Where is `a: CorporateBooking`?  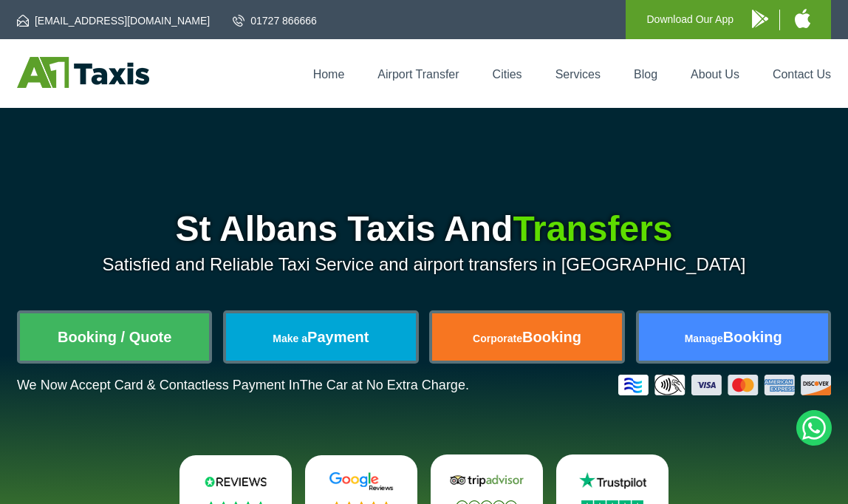 a: CorporateBooking is located at coordinates (527, 337).